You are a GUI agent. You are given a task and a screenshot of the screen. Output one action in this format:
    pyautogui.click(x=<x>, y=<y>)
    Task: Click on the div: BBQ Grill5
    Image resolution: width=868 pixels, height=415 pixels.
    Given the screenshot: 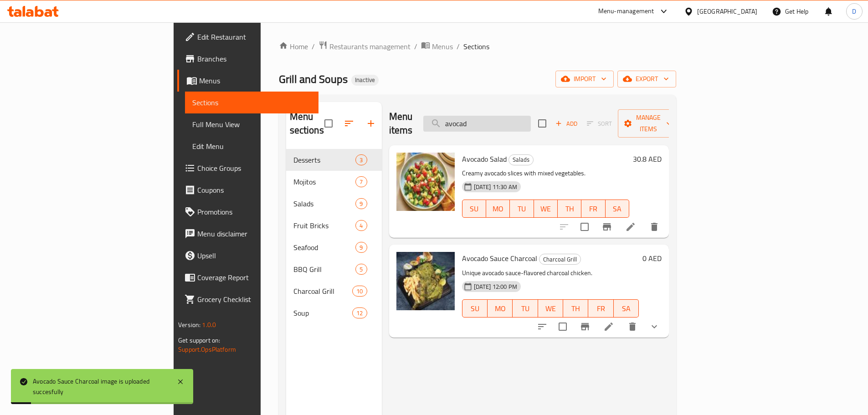 What is the action you would take?
    pyautogui.click(x=334, y=269)
    